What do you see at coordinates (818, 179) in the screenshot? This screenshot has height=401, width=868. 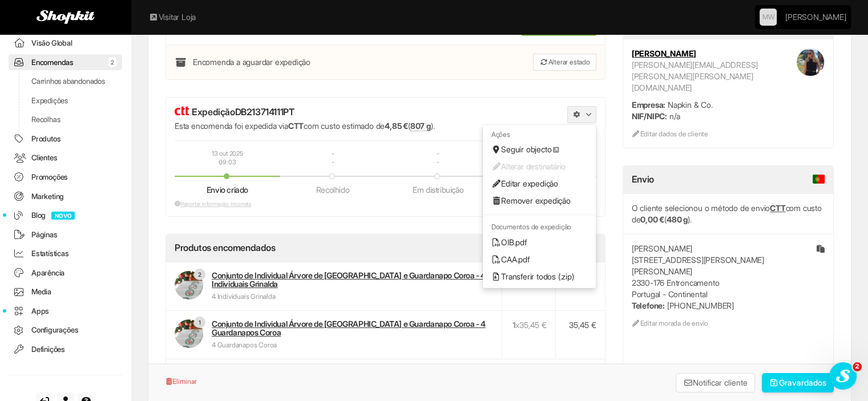 I see `span: Portugal - Continental` at bounding box center [818, 179].